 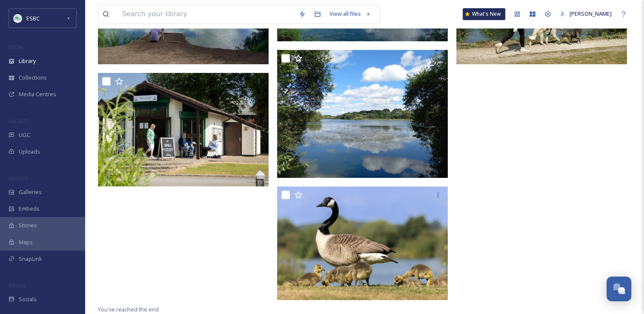 I want to click on span: Maps, so click(x=26, y=242).